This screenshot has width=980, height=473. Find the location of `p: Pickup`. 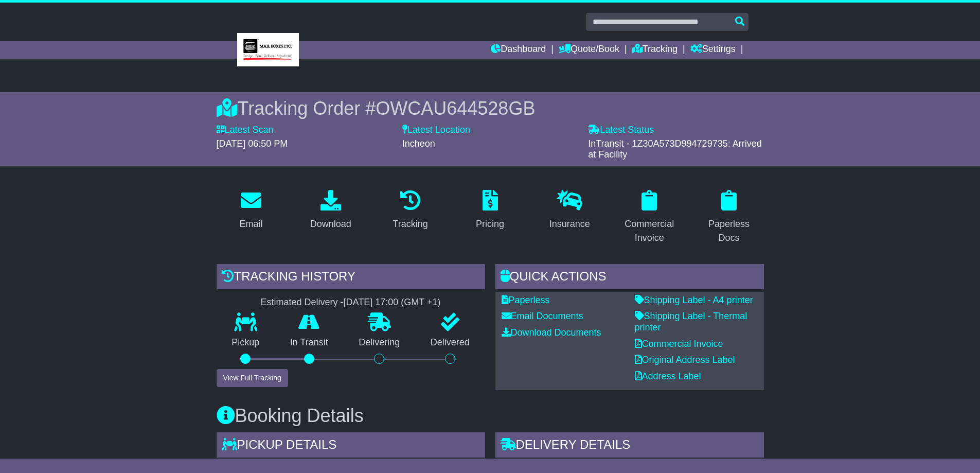

p: Pickup is located at coordinates (246, 343).